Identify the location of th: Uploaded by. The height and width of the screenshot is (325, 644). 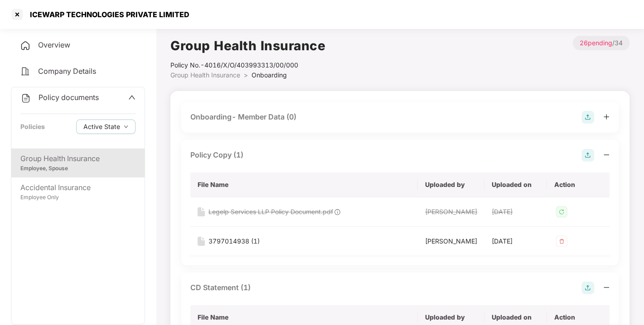
(451, 184).